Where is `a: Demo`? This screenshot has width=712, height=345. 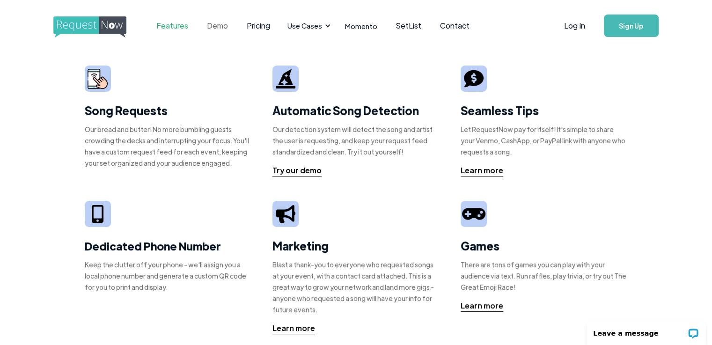
a: Demo is located at coordinates (217, 26).